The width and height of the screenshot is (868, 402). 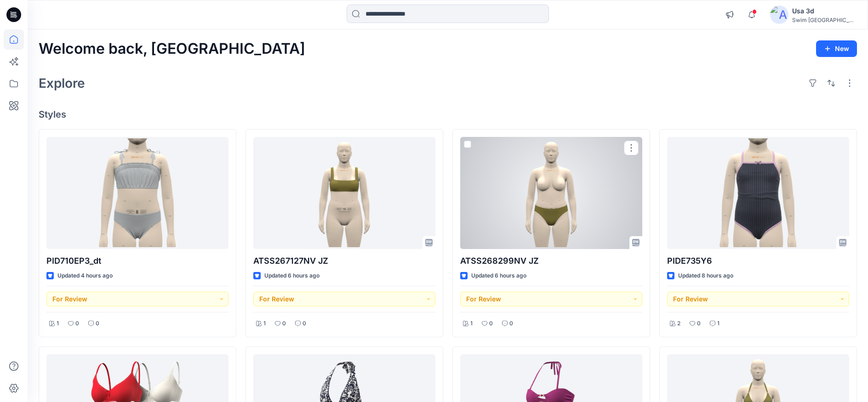 I want to click on img: avatar, so click(x=779, y=15).